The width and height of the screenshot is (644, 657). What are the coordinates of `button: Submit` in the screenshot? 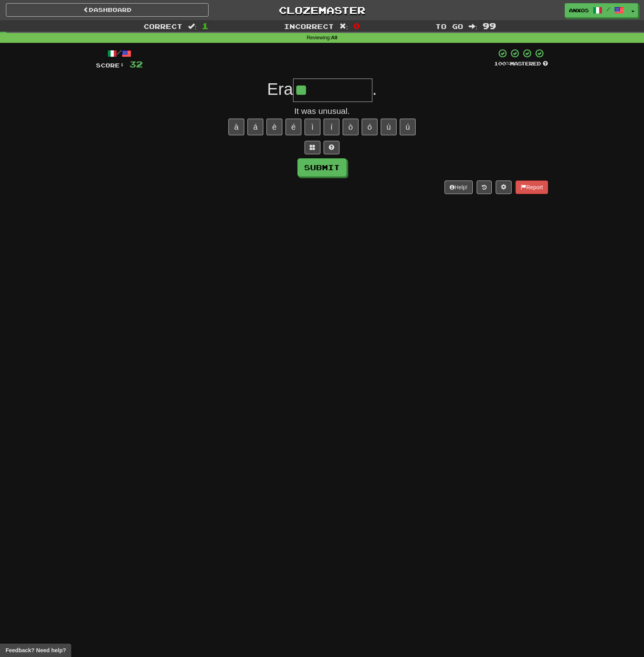 It's located at (322, 167).